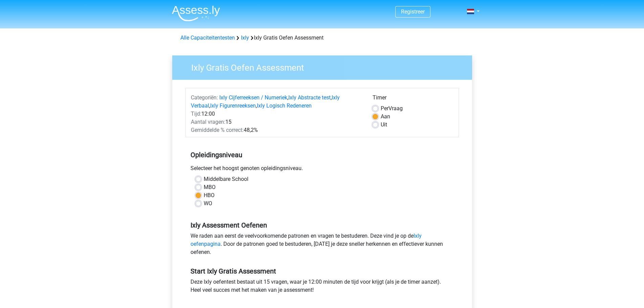  I want to click on label: HBO, so click(209, 196).